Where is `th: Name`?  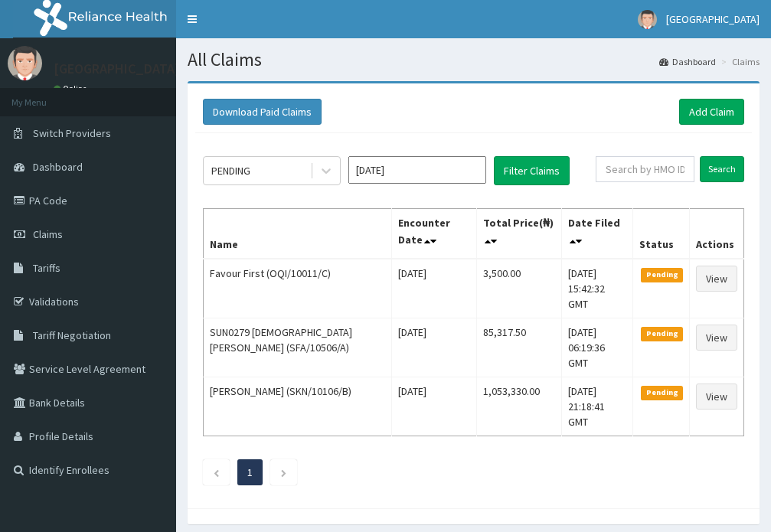
th: Name is located at coordinates (298, 234).